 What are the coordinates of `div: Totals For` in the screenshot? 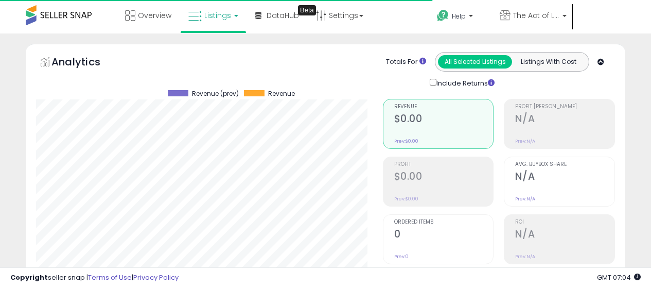 It's located at (406, 62).